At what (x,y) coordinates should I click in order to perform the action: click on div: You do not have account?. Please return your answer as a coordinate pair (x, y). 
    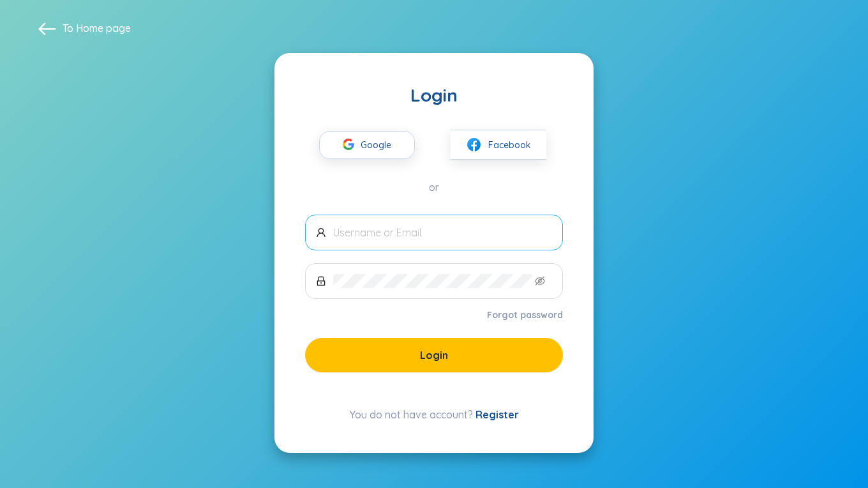
    Looking at the image, I should click on (434, 414).